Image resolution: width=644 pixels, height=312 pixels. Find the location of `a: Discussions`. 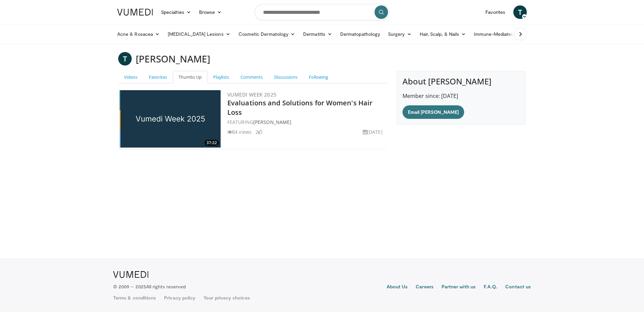

a: Discussions is located at coordinates (286, 77).